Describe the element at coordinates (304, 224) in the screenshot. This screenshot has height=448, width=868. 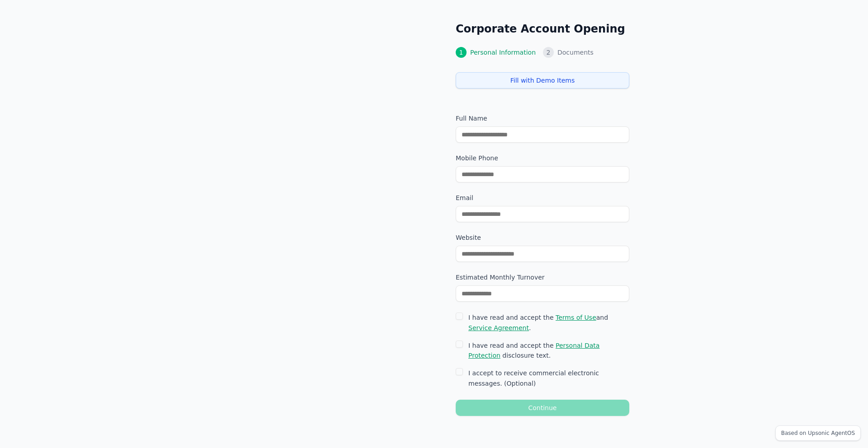
I see `img: Agentized Fintech Branding` at that location.